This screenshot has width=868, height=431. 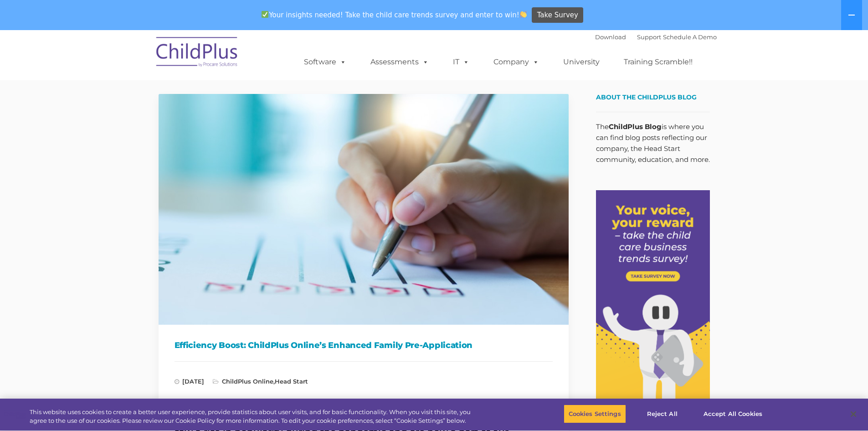 What do you see at coordinates (364, 209) in the screenshot?
I see `img: Efficiency Boost: ChildPlus Online's Enhanced Family Pre-Application Process - Streamlining Appli...` at bounding box center [364, 209].